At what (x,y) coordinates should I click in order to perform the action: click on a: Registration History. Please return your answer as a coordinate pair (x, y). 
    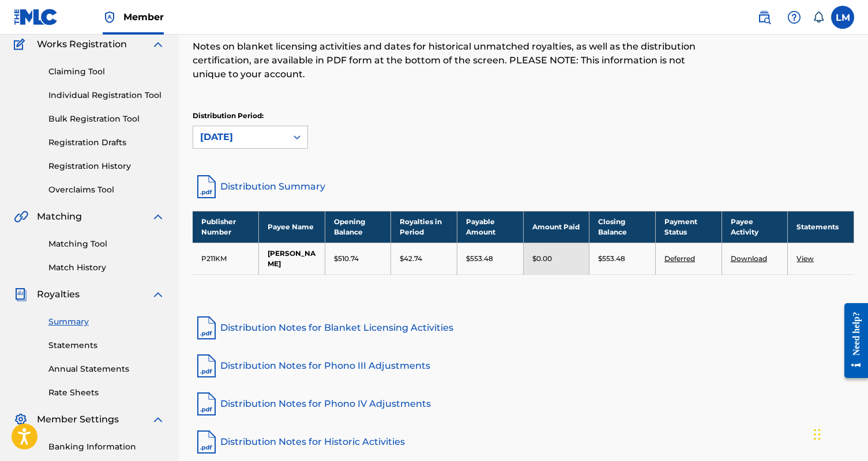
    Looking at the image, I should click on (106, 166).